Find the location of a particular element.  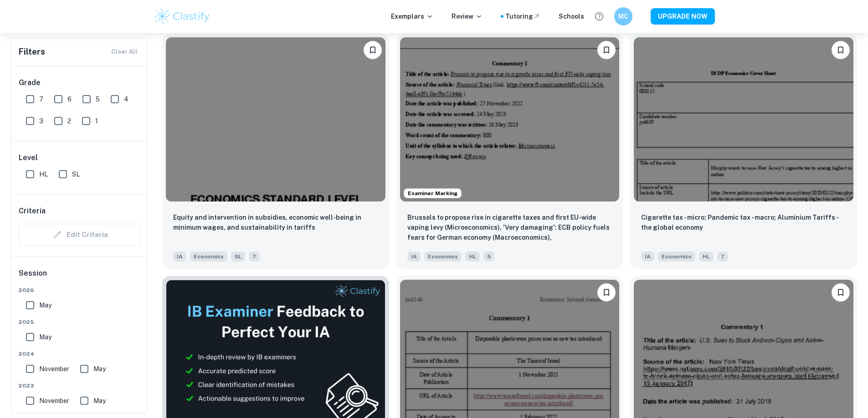

p: Cigarette tax - micro; Pandemic tax - macro; Aluminium Tariffs - the global economy is located at coordinates (743, 222).